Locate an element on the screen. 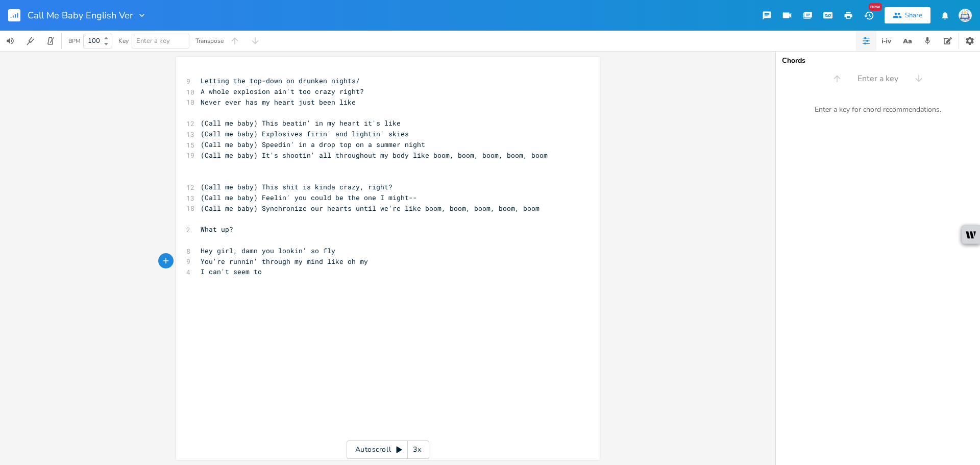 The image size is (980, 465). span: (Call me baby) Feelin' you could be the one I might-- is located at coordinates (309, 197).